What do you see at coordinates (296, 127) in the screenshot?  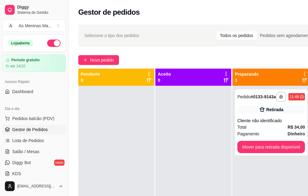 I see `strong: R$ 34,00` at bounding box center [296, 127].